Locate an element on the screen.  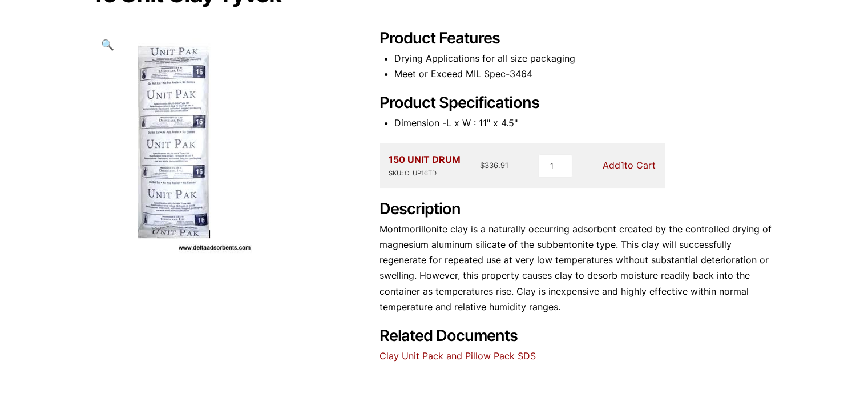
p: Montmorillonite clay is a naturally occurring adsorbent created by the controlled drying of magne... is located at coordinates (578, 268).